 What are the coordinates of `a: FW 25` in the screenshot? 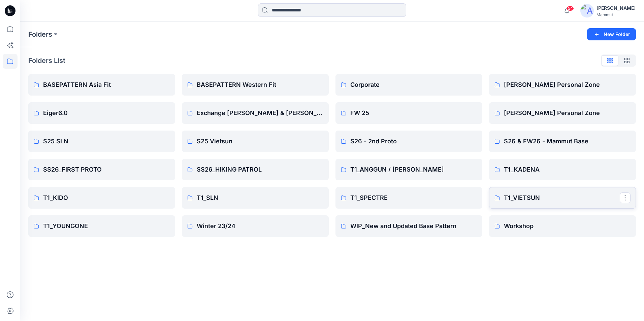 It's located at (409, 113).